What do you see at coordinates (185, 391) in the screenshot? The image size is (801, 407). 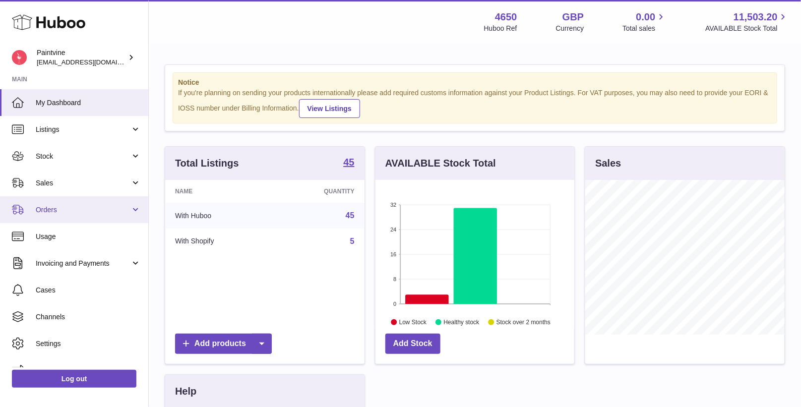 I see `h3: Help` at bounding box center [185, 391].